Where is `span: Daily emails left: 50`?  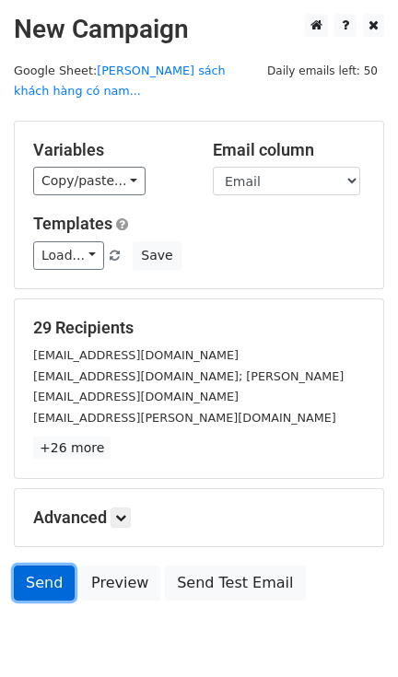
span: Daily emails left: 50 is located at coordinates (323, 71).